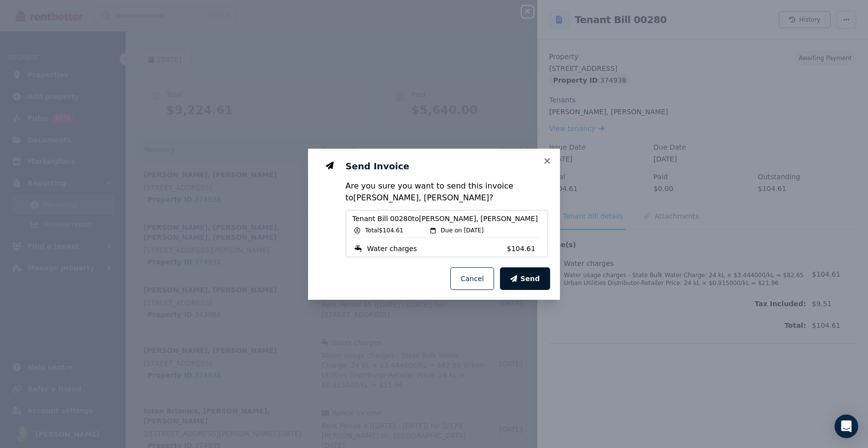 This screenshot has width=868, height=448. I want to click on span: Total $104.61, so click(384, 230).